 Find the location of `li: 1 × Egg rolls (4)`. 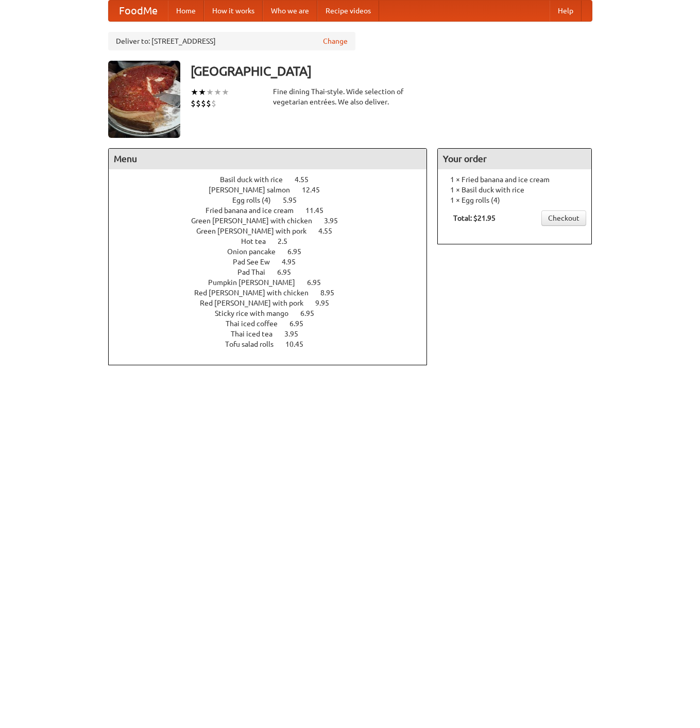

li: 1 × Egg rolls (4) is located at coordinates (514, 200).